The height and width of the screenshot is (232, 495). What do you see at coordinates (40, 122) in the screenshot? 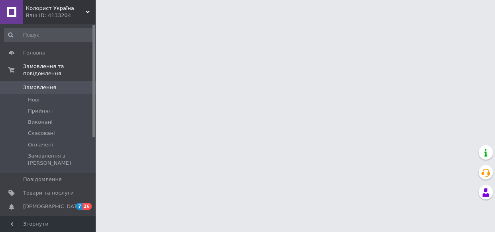
I see `span: Виконані` at bounding box center [40, 122].